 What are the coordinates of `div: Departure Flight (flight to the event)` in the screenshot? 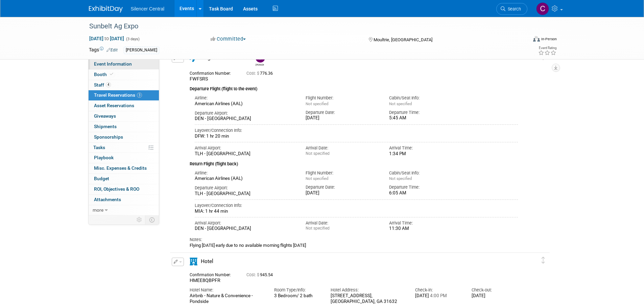 It's located at (354, 87).